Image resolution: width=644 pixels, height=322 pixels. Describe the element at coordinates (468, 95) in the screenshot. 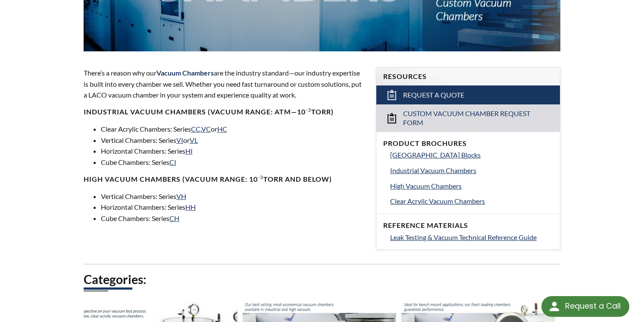

I see `a: Request a Quote` at that location.